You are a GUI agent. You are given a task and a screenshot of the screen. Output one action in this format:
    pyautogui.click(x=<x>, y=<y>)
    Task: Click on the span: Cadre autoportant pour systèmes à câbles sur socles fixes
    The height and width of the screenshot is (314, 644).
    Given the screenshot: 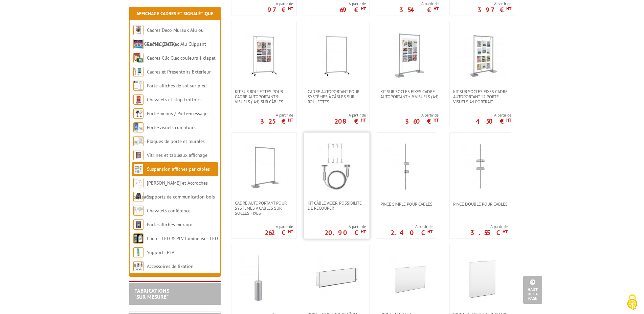 What is the action you would take?
    pyautogui.click(x=264, y=208)
    